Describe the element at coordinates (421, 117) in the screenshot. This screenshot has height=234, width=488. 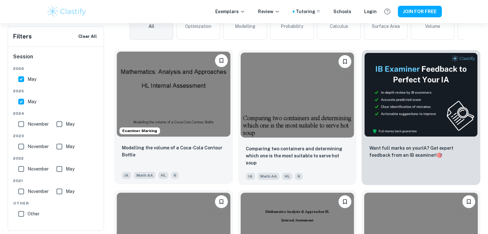
I see `a: ThumbnailWant full marks on yourIA? Get expert feedback from an IB examiner!` at that location.